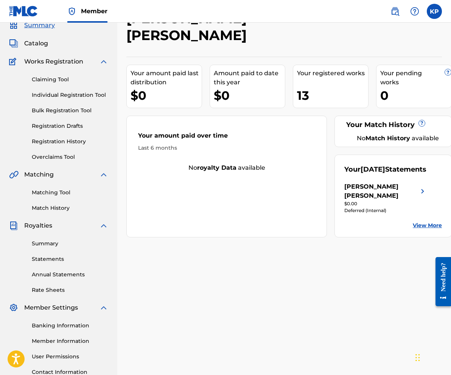 The height and width of the screenshot is (375, 451). Describe the element at coordinates (432, 357) in the screenshot. I see `div: Chat Widget` at that location.